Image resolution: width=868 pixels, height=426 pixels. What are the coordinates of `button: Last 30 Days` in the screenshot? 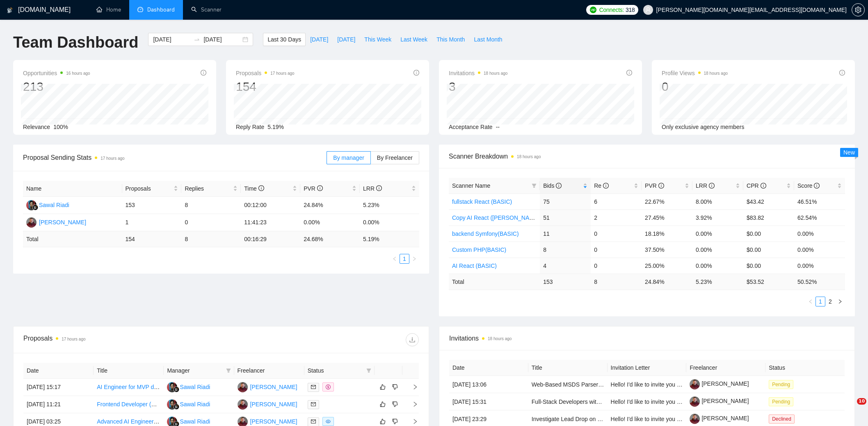 It's located at (285, 39).